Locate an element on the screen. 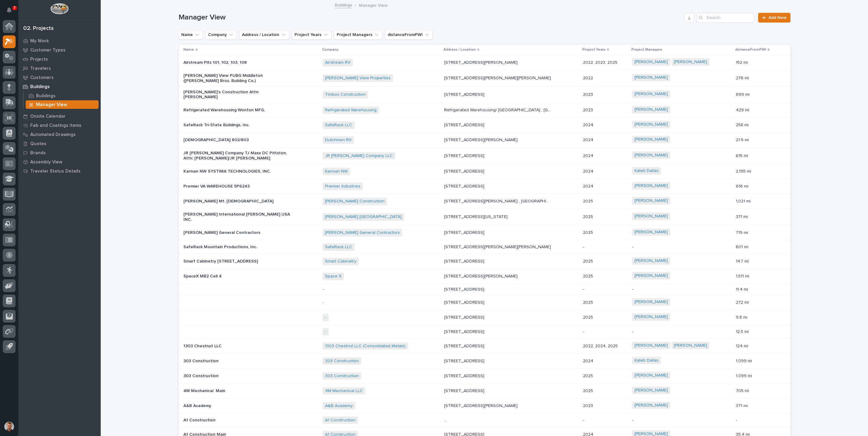  p: 276 mi is located at coordinates (743, 78).